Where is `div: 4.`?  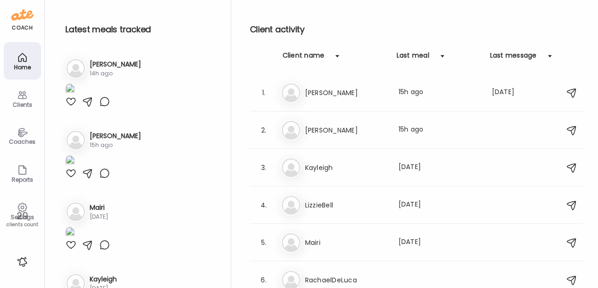
div: 4. is located at coordinates (264, 205).